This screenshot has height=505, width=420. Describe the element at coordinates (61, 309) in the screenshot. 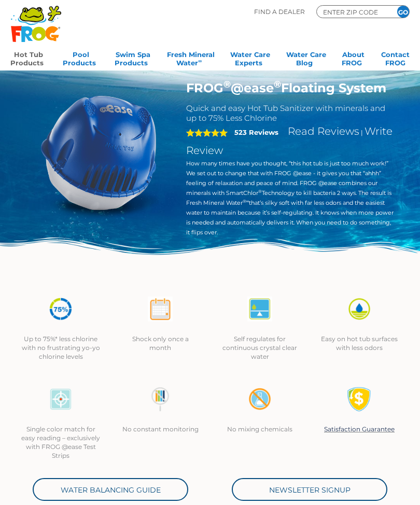

I see `img: icon-atease-75percent-less` at that location.